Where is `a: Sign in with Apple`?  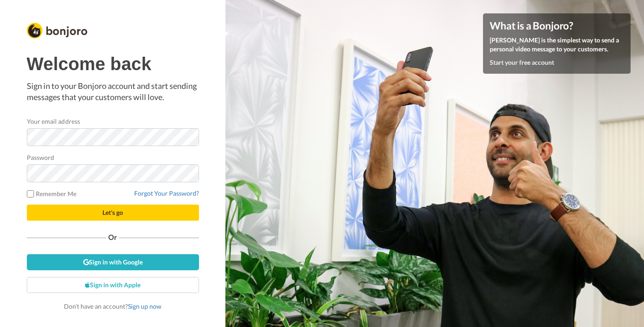 a: Sign in with Apple is located at coordinates (112, 285).